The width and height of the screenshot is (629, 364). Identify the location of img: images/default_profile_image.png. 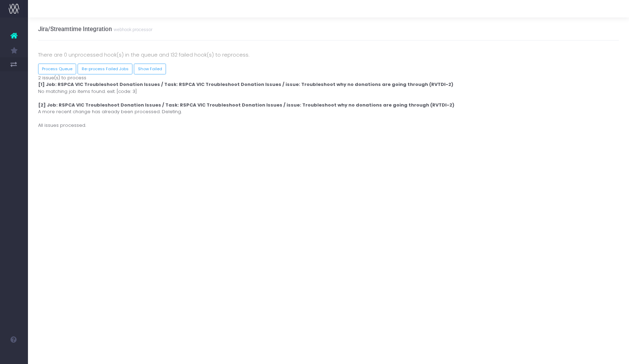
(14, 356).